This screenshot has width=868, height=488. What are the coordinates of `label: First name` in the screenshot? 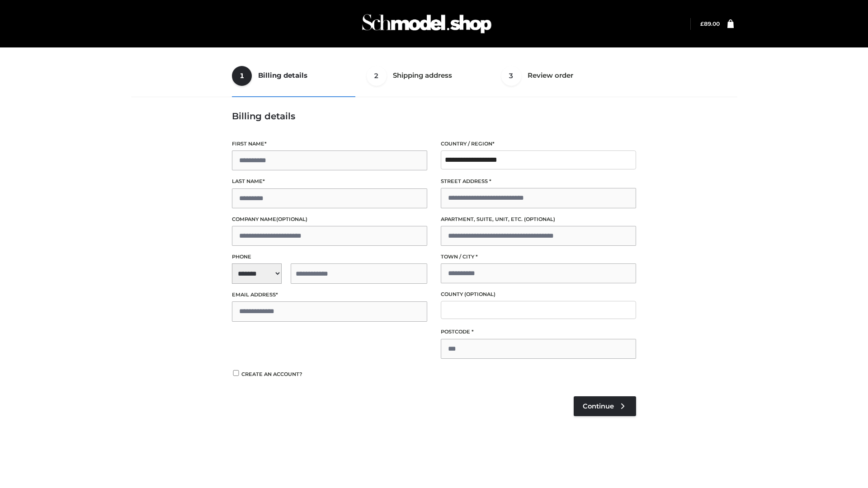 It's located at (329, 144).